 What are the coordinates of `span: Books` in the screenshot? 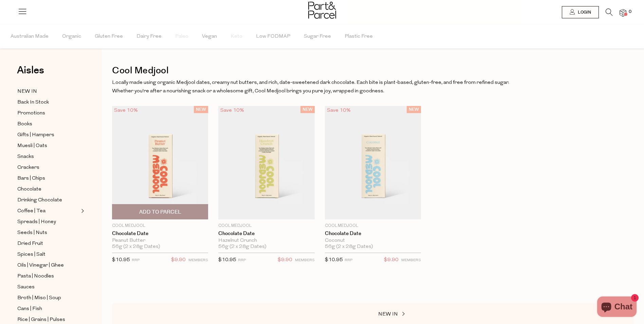 It's located at (25, 125).